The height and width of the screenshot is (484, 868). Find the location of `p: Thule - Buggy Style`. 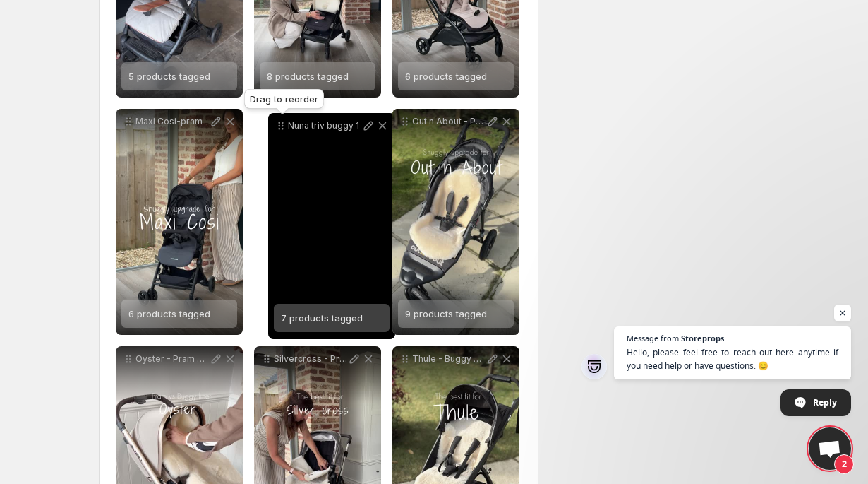

p: Thule - Buggy Style is located at coordinates (449, 359).